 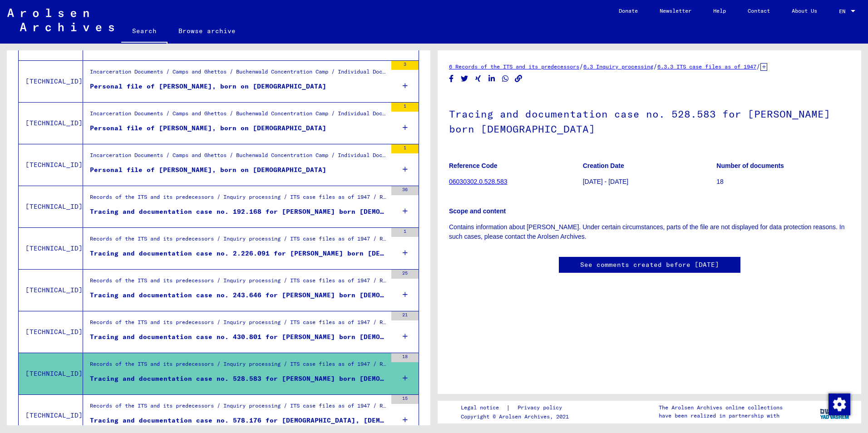 I want to click on a: 6 Records of the ITS and its predecessors, so click(x=514, y=66).